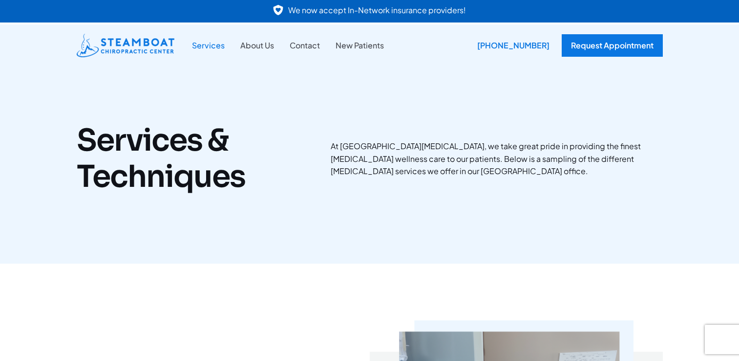 The image size is (739, 361). I want to click on a: Request Appointment, so click(612, 45).